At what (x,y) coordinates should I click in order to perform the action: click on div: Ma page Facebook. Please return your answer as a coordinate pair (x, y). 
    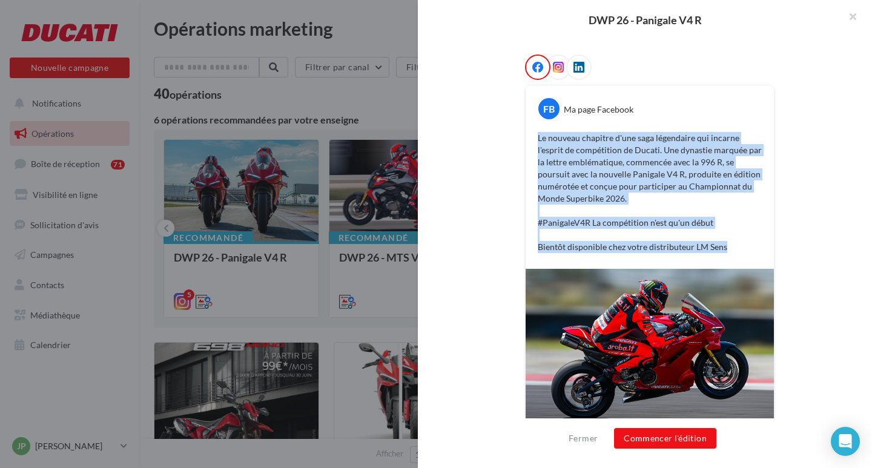
    Looking at the image, I should click on (598, 110).